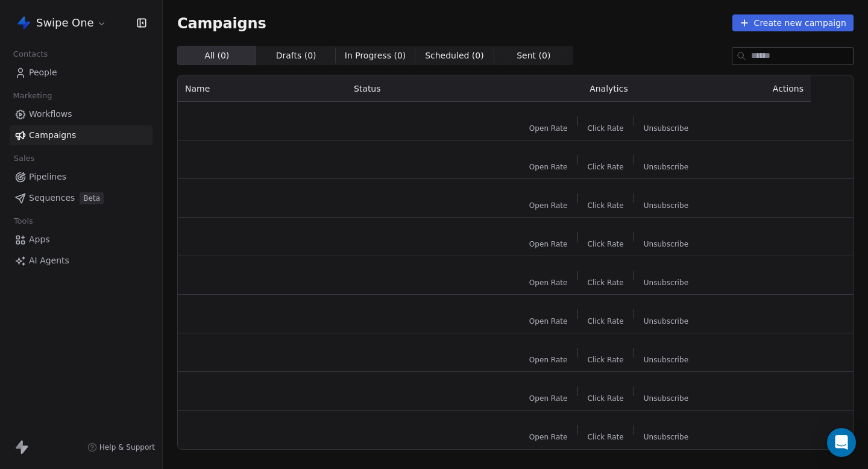  I want to click on th: Status, so click(423, 89).